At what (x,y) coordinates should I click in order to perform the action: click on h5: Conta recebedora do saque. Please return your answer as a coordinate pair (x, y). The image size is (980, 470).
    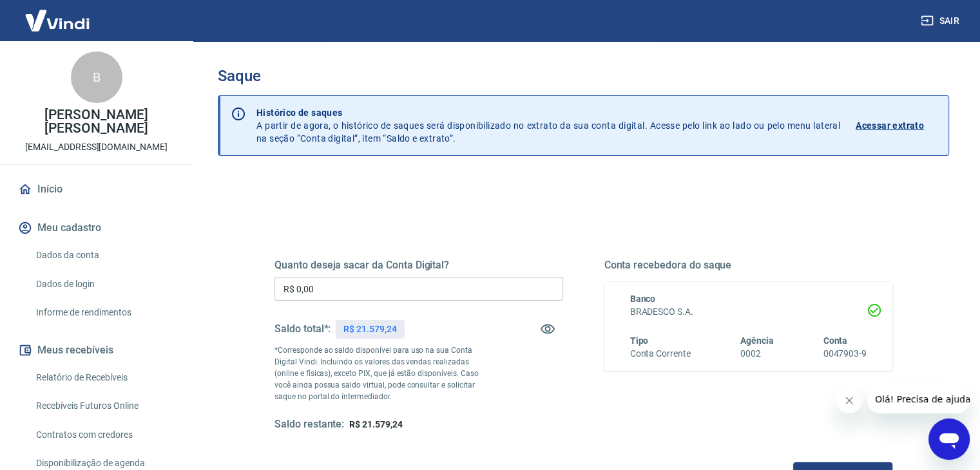
    Looking at the image, I should click on (749, 265).